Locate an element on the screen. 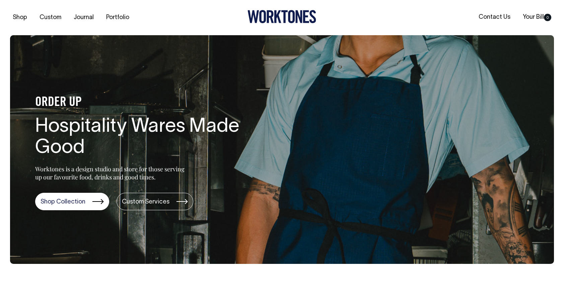 The width and height of the screenshot is (564, 285). a: Custom is located at coordinates (50, 17).